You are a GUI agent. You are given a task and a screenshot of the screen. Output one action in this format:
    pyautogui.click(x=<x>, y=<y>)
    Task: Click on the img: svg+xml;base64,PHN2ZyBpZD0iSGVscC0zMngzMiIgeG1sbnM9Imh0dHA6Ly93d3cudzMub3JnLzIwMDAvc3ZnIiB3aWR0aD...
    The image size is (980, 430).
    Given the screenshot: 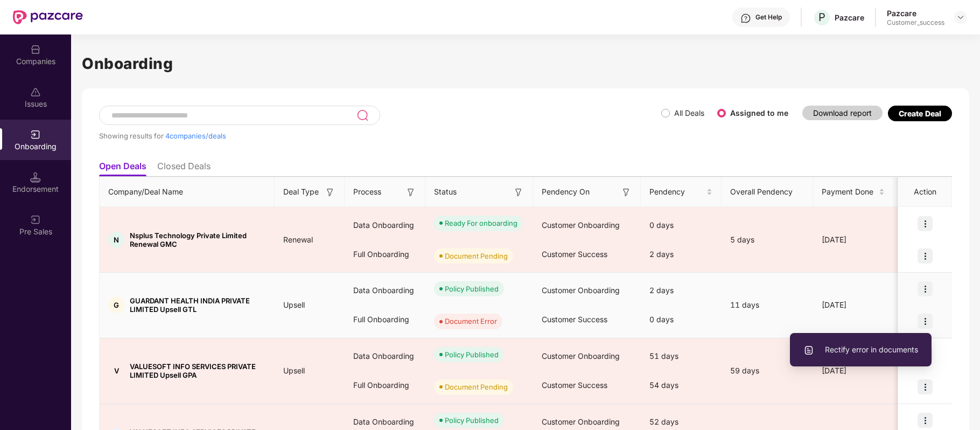 What is the action you would take?
    pyautogui.click(x=746, y=19)
    